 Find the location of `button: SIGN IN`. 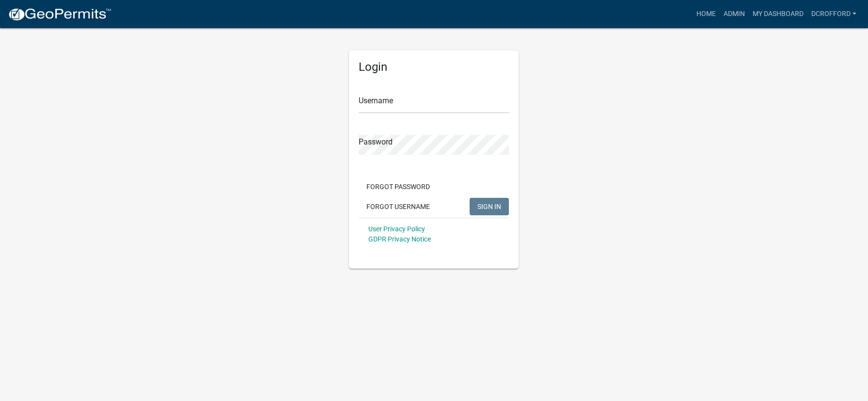

button: SIGN IN is located at coordinates (489, 207).